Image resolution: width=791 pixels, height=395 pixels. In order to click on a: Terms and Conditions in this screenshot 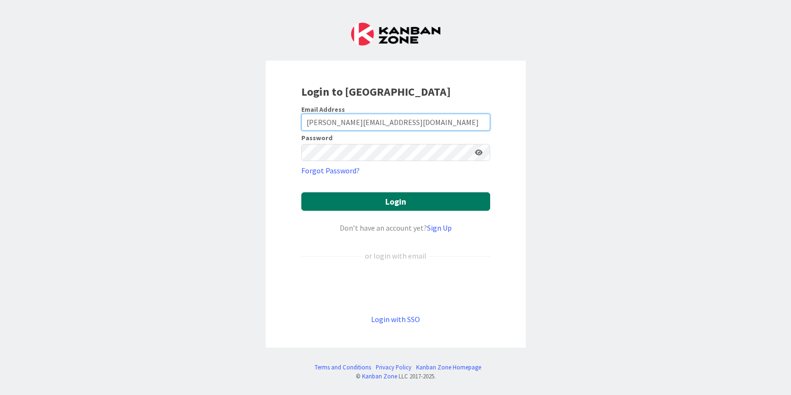, I will do `click(342, 368)`.